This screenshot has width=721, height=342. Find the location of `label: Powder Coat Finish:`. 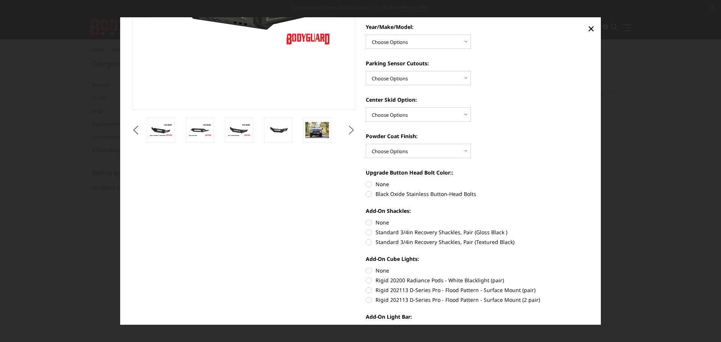

label: Powder Coat Finish: is located at coordinates (477, 136).